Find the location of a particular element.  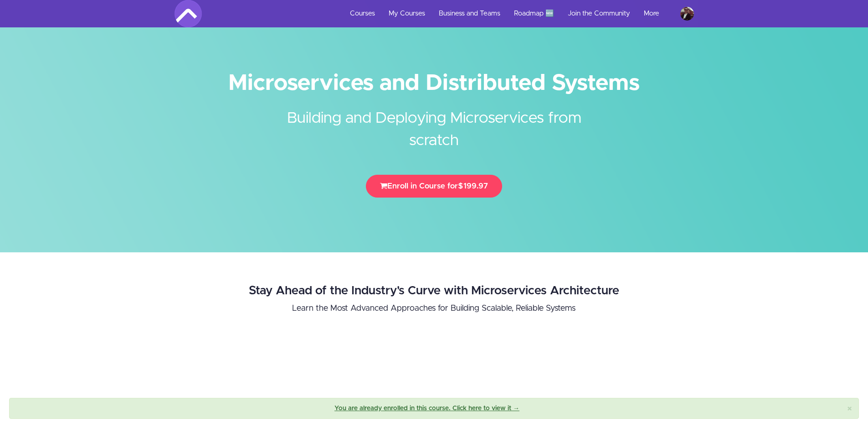

a: You are already enrolled in this course. Click here to view it → is located at coordinates (427, 408).